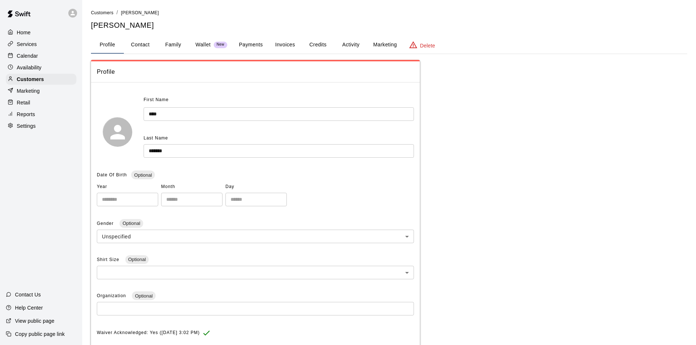 The height and width of the screenshot is (345, 696). I want to click on div: Services, so click(41, 44).